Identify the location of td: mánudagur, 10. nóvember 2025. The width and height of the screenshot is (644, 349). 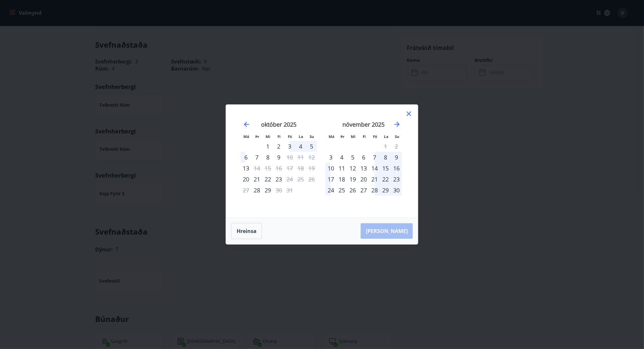
(331, 168).